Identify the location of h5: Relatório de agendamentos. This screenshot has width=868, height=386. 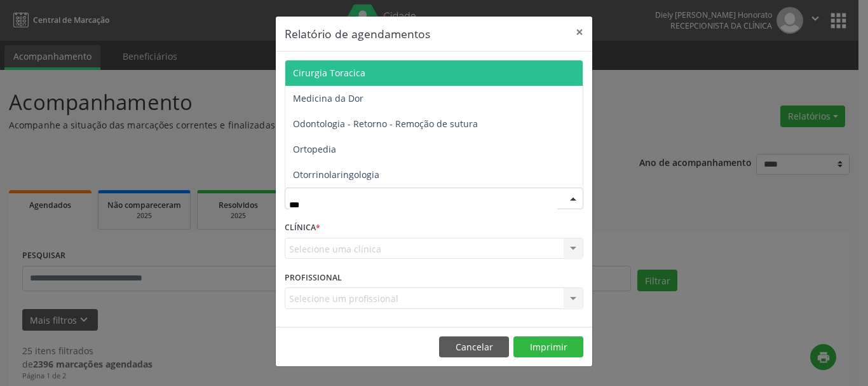
(357, 34).